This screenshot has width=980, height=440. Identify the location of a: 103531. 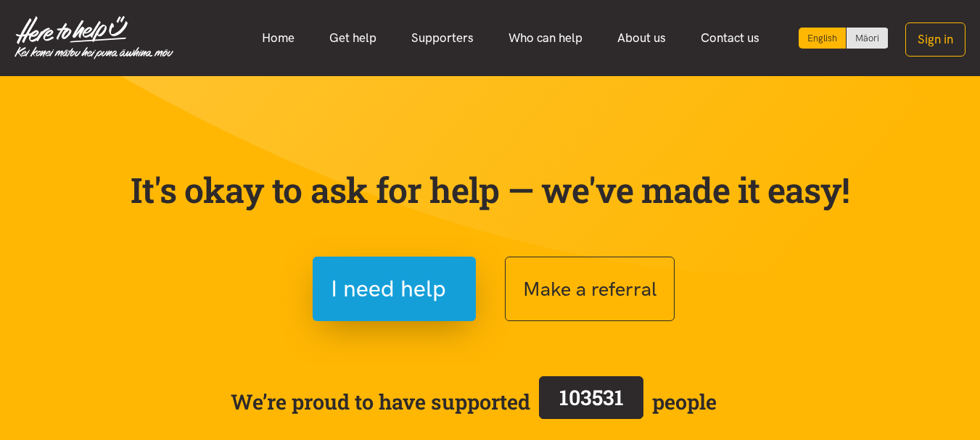
(591, 402).